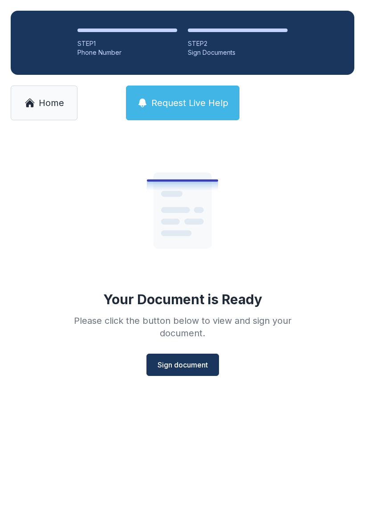 The image size is (365, 506). What do you see at coordinates (190, 103) in the screenshot?
I see `span: Request Live Help` at bounding box center [190, 103].